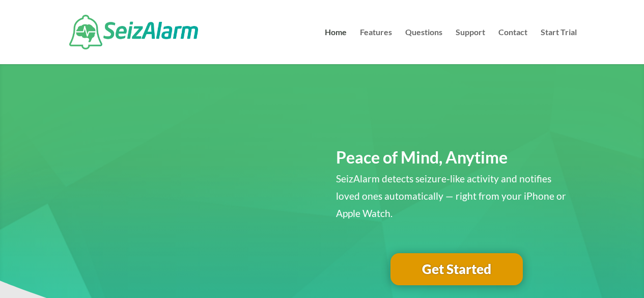 This screenshot has height=298, width=644. I want to click on a: Support, so click(470, 46).